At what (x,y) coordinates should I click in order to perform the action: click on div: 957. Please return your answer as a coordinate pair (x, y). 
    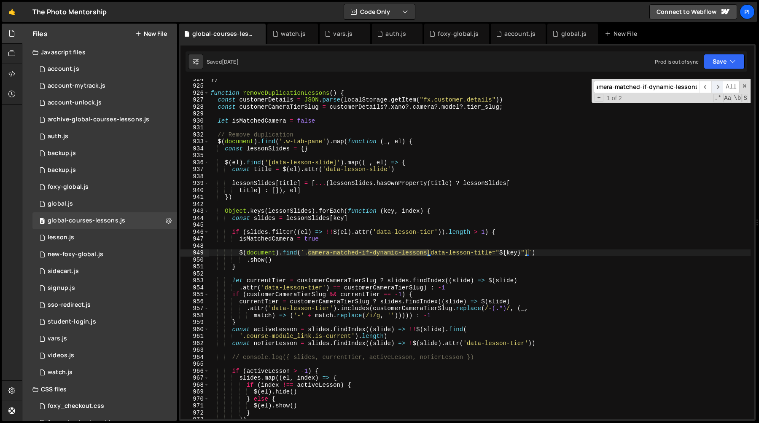
    Looking at the image, I should click on (195, 308).